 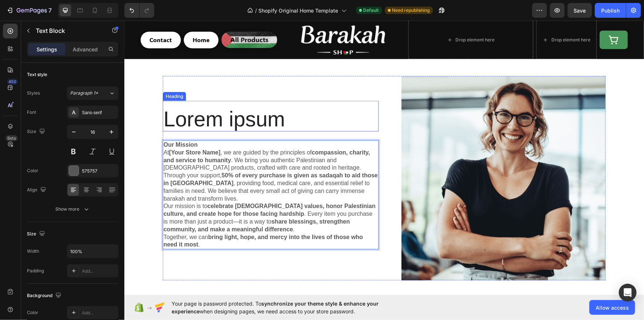 I want to click on div: Font, so click(x=31, y=112).